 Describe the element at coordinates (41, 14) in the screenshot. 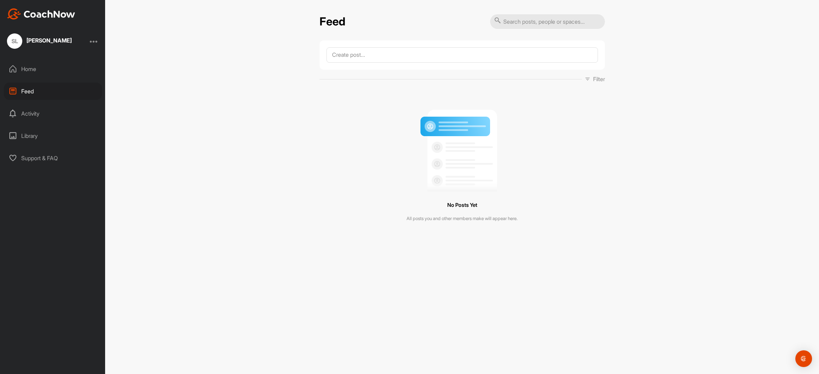

I see `img: CoachNow` at that location.